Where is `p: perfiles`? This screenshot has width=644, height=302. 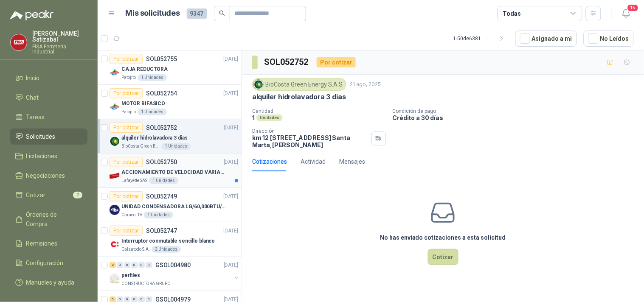
p: perfiles is located at coordinates (131, 275).